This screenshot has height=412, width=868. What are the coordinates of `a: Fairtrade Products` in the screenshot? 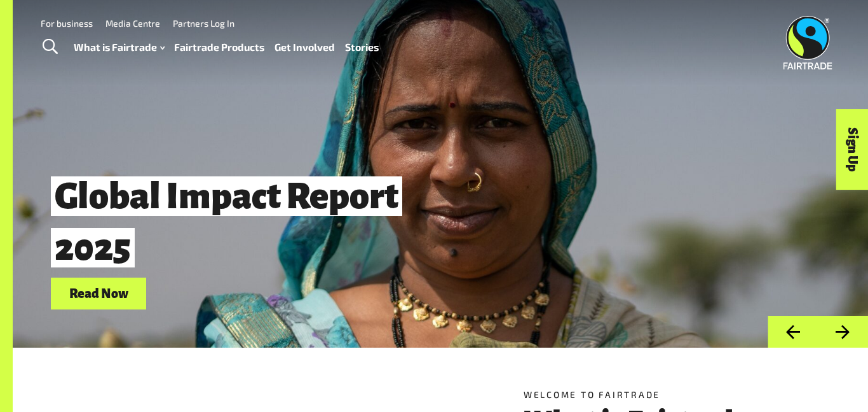 It's located at (219, 47).